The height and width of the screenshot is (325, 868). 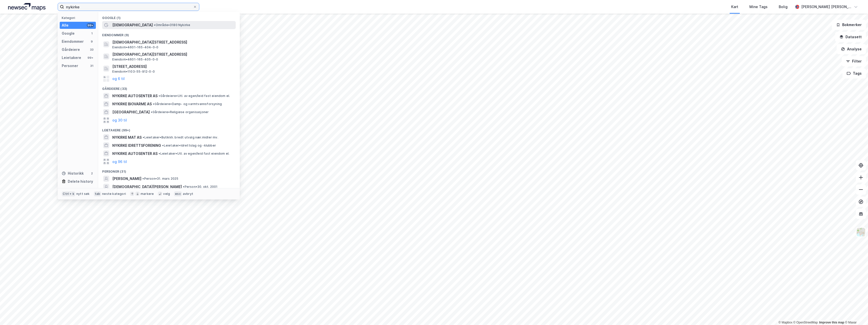 What do you see at coordinates (114, 194) in the screenshot?
I see `div: neste kategori` at bounding box center [114, 194].